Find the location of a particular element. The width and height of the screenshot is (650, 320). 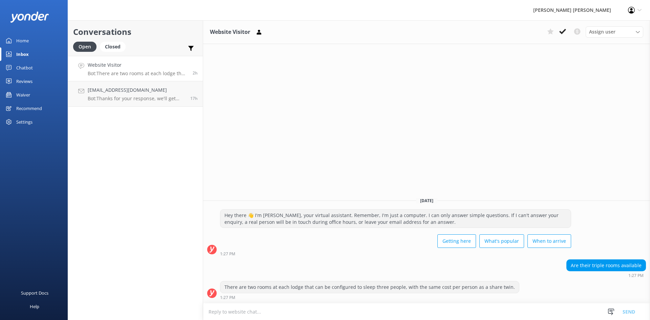

div: Settings is located at coordinates (24, 122).